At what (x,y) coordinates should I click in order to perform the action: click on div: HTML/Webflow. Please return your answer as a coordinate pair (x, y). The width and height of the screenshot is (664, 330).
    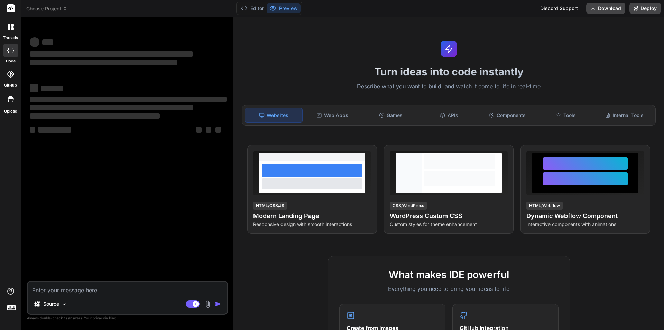
    Looking at the image, I should click on (545, 206).